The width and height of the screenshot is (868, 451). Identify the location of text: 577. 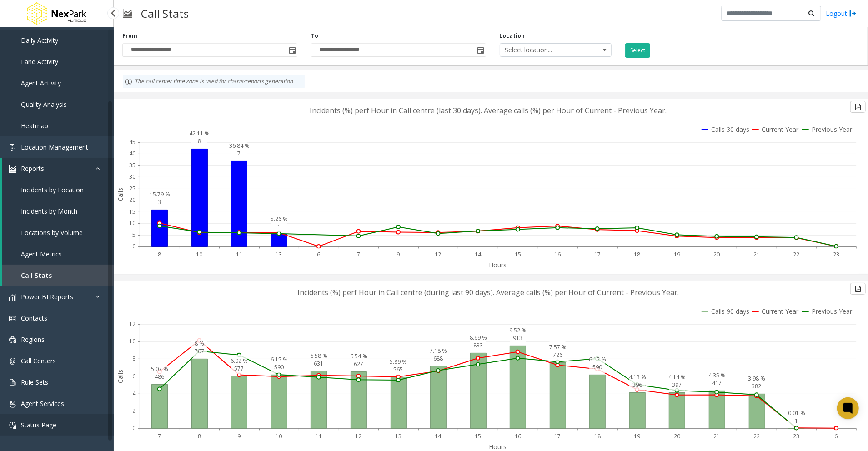
(239, 368).